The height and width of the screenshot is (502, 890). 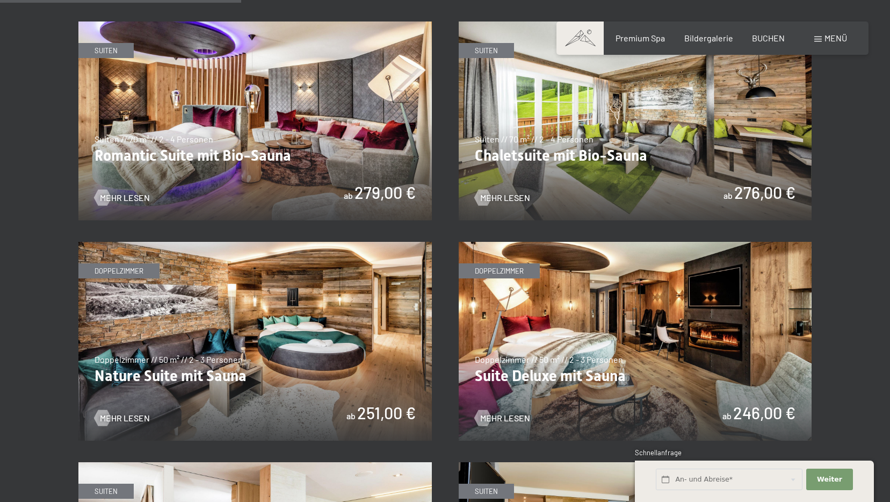 I want to click on span: Bildergalerie, so click(x=709, y=38).